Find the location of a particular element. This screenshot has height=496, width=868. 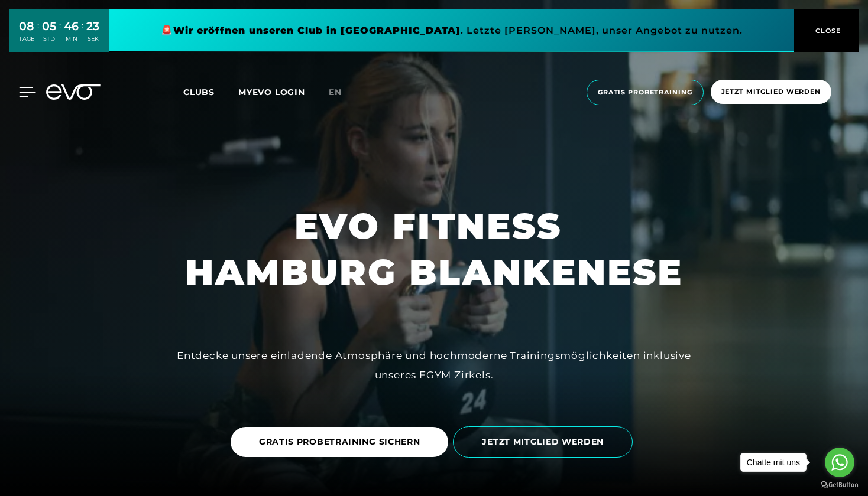

div: MIN is located at coordinates (70, 39).